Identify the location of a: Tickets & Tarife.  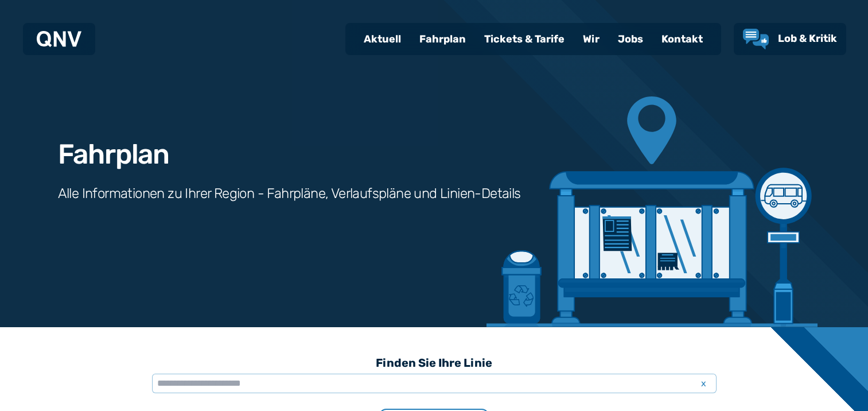
(525, 39).